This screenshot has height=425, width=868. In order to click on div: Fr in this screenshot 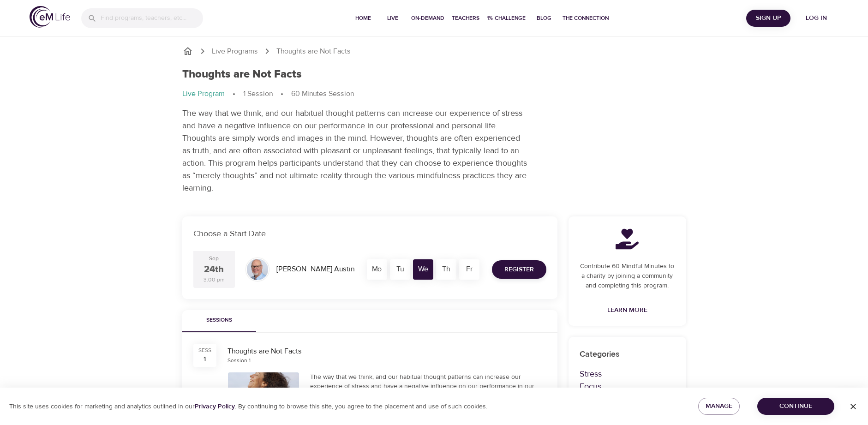, I will do `click(469, 270)`.